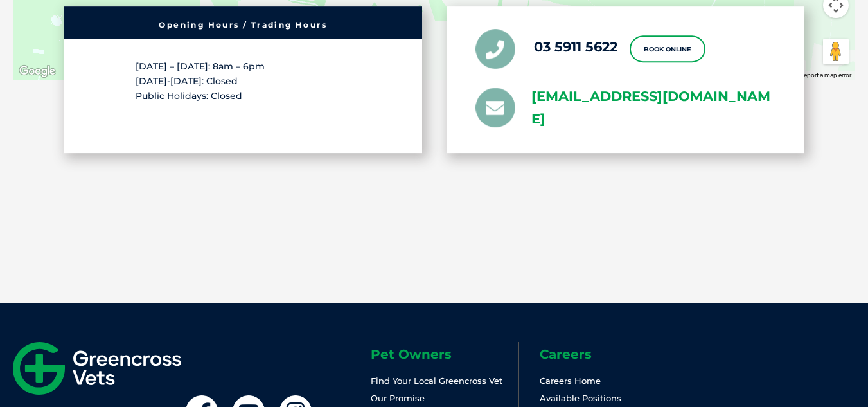  Describe the element at coordinates (576, 47) in the screenshot. I see `a: 03 5911 5622` at that location.